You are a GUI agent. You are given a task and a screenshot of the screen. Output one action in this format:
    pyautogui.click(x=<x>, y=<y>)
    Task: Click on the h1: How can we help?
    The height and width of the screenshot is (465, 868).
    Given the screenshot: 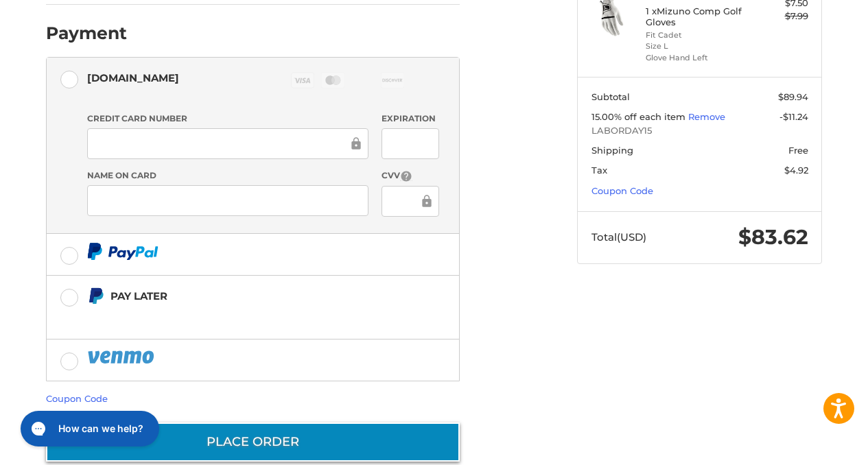 What is the action you would take?
    pyautogui.click(x=87, y=22)
    